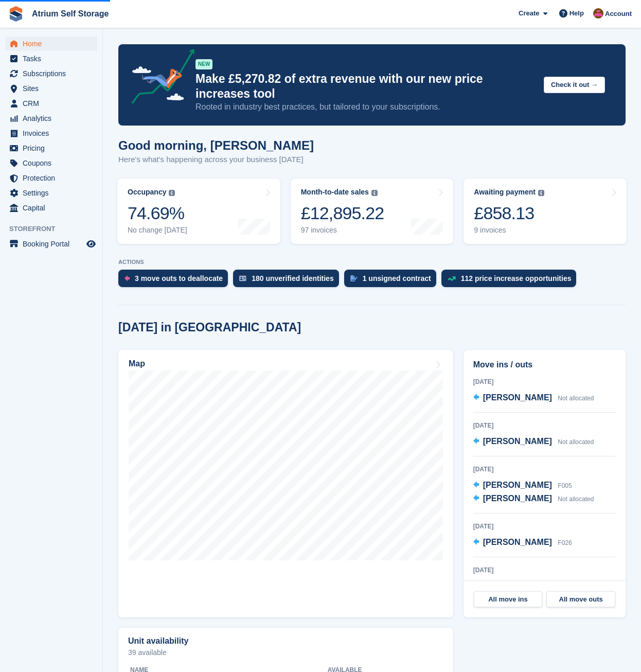  I want to click on span: Help, so click(577, 14).